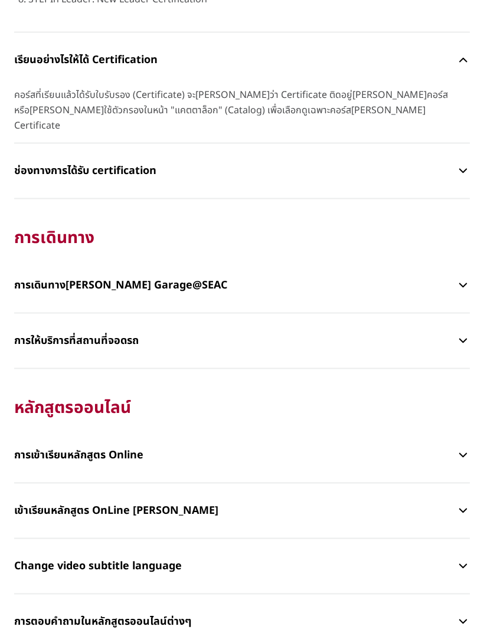 The height and width of the screenshot is (633, 484). What do you see at coordinates (242, 238) in the screenshot?
I see `p: การเดินทาง` at bounding box center [242, 238].